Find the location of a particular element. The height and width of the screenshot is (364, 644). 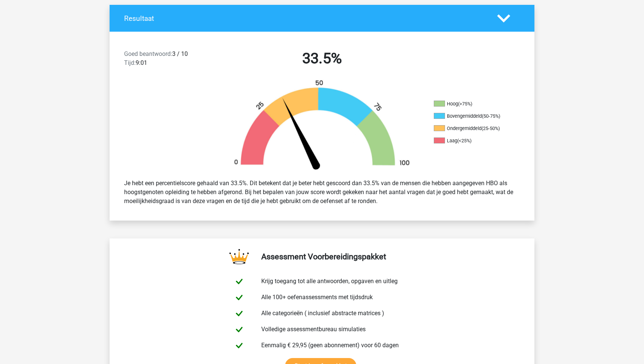

img: 34.f45c3573b1f5.png is located at coordinates (322, 125).